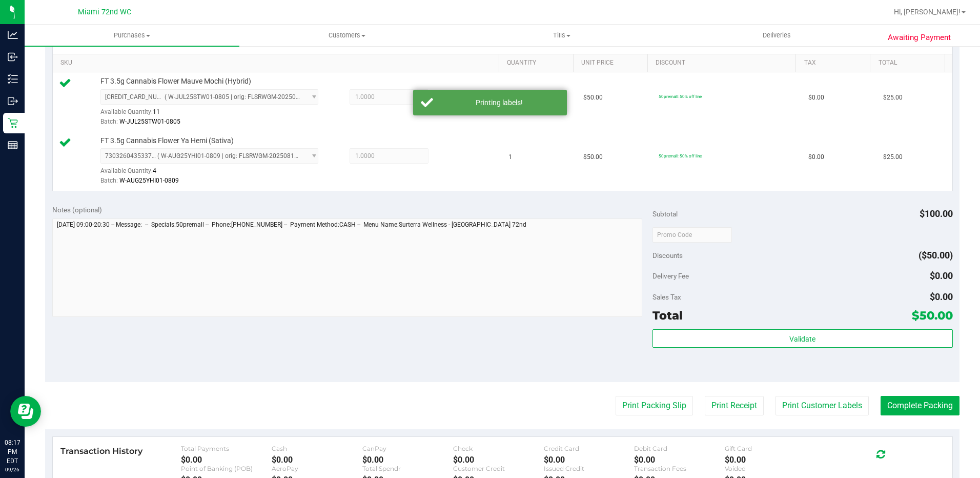 The image size is (980, 478). I want to click on span: 1, so click(510, 157).